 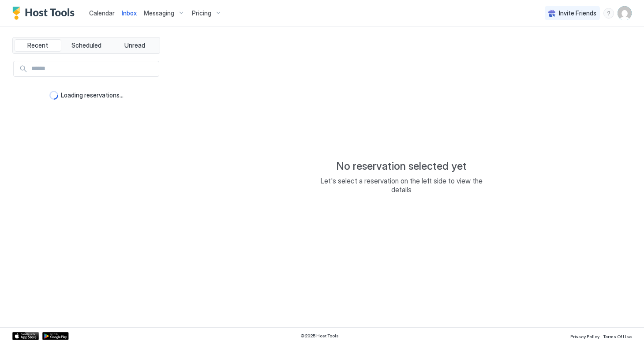 What do you see at coordinates (93, 69) in the screenshot?
I see `input: Input Field` at bounding box center [93, 69].